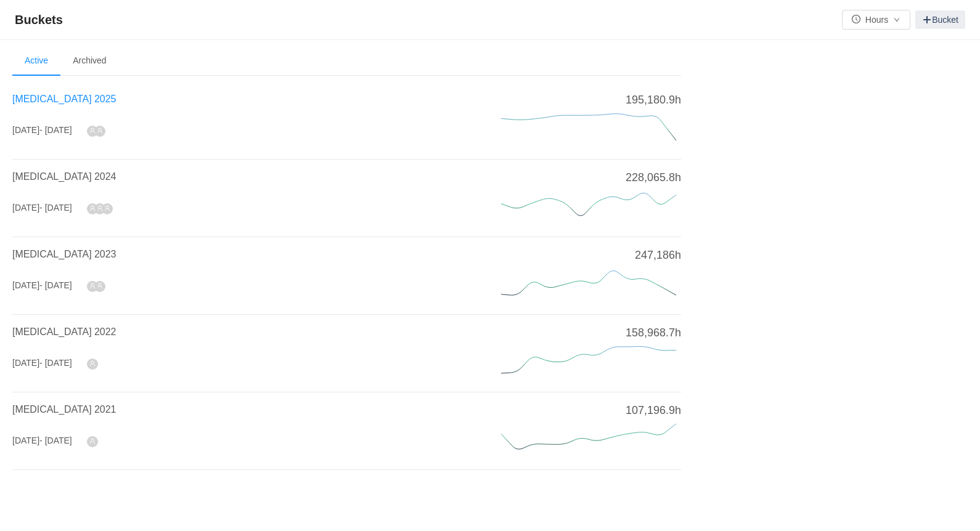 The image size is (980, 531). Describe the element at coordinates (42, 20) in the screenshot. I see `span: Buckets` at that location.